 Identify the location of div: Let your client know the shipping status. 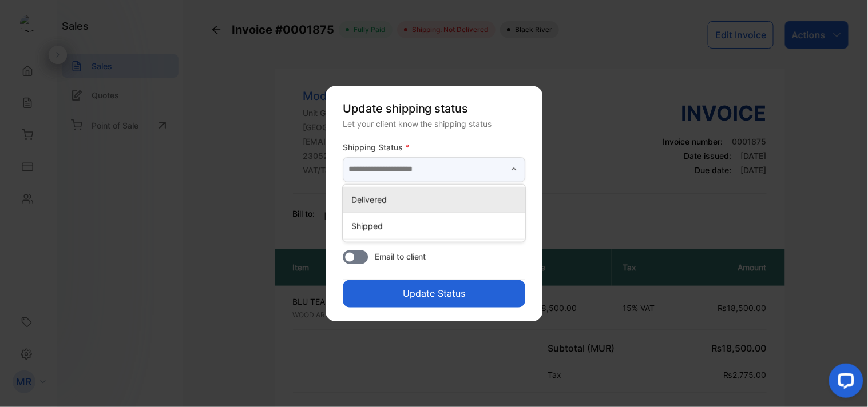
(434, 124).